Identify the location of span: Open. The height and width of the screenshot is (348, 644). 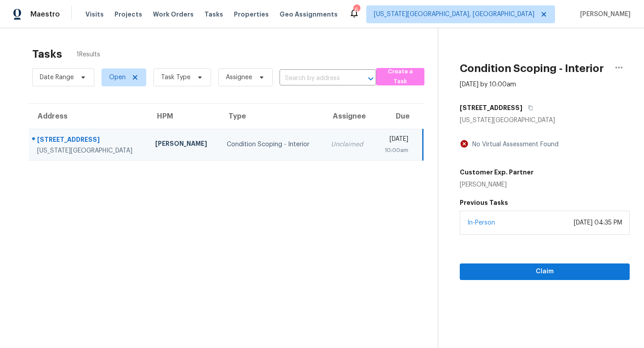
(117, 77).